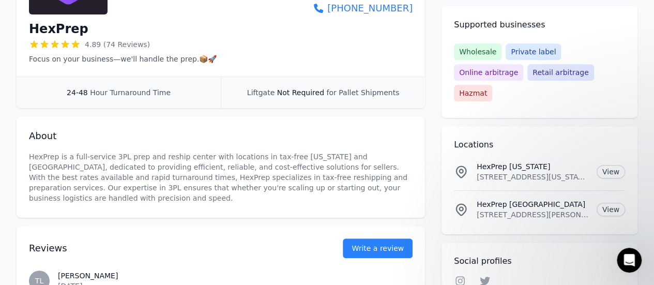 This screenshot has height=285, width=654. I want to click on span: Wholesale, so click(478, 52).